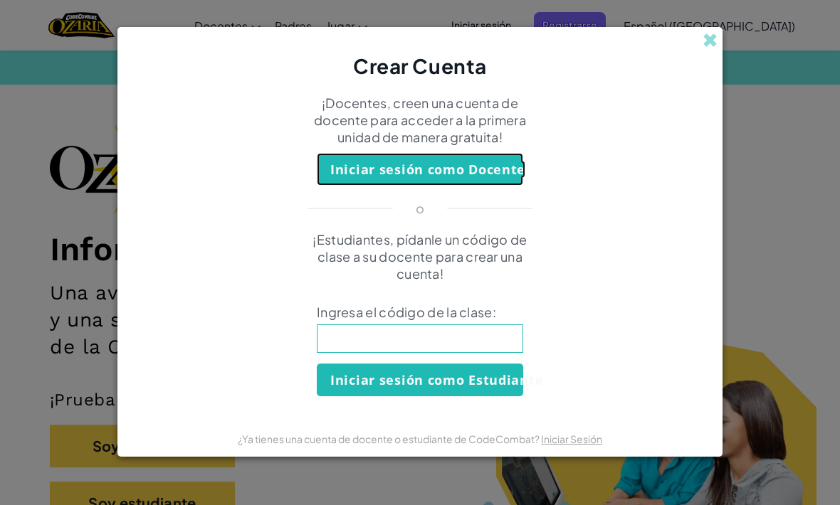 Image resolution: width=840 pixels, height=505 pixels. I want to click on button: Iniciar sesión como Docente, so click(420, 169).